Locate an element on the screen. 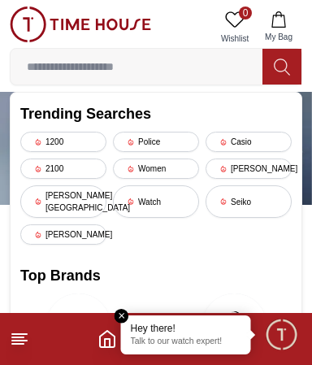 Image resolution: width=312 pixels, height=365 pixels. a: 0Wishlist is located at coordinates (235, 27).